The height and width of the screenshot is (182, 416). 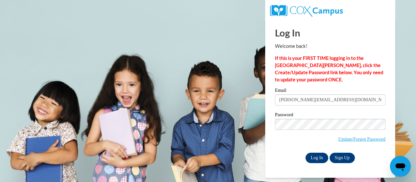 What do you see at coordinates (331, 91) in the screenshot?
I see `label: Email` at bounding box center [331, 91].